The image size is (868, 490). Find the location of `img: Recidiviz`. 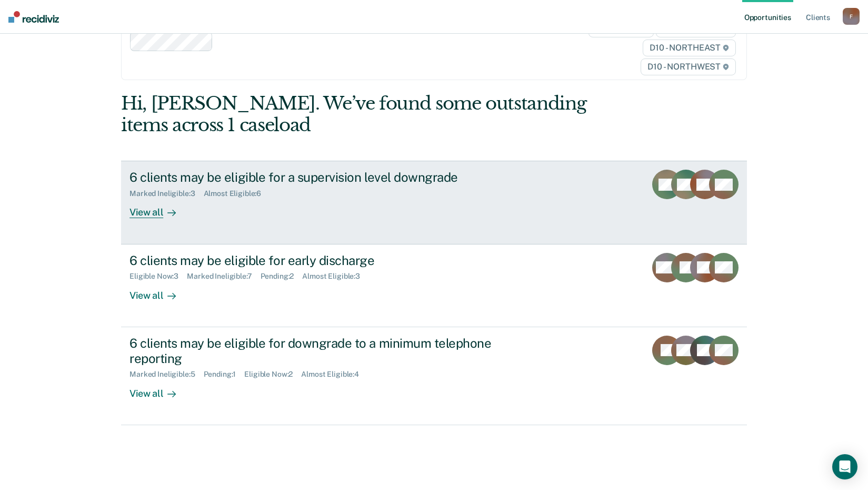

img: Recidiviz is located at coordinates (34, 17).